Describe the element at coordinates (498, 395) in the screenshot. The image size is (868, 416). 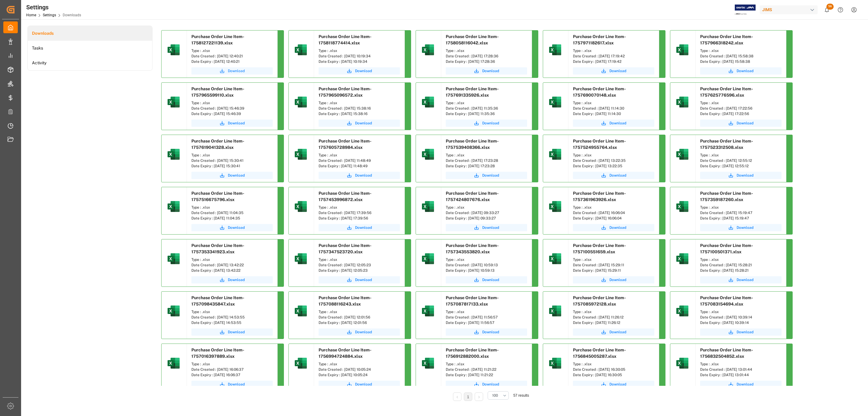
I see `button: open menu` at that location.